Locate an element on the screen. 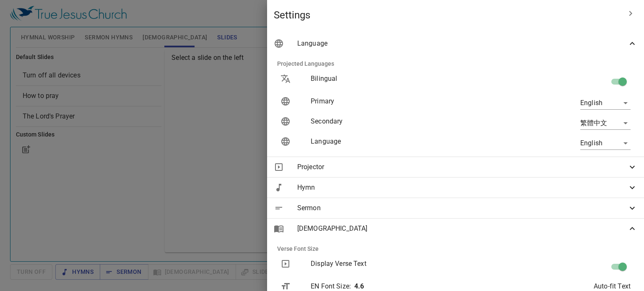 The image size is (644, 291). div: Language is located at coordinates (455, 44).